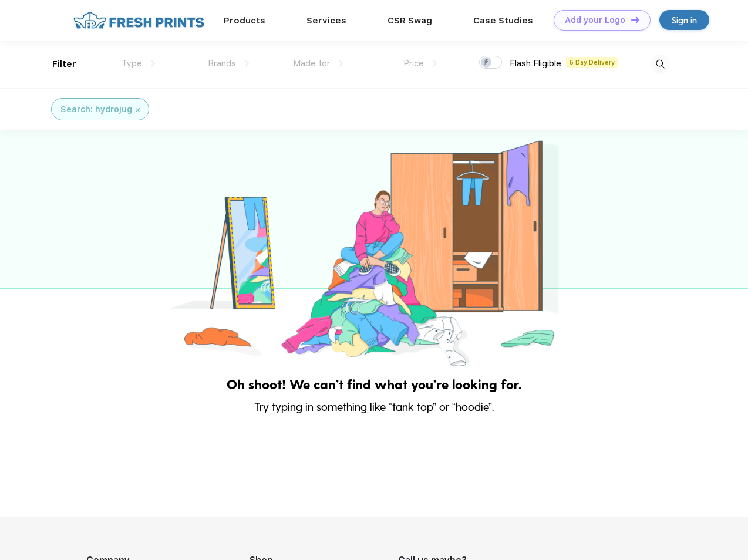 The height and width of the screenshot is (560, 748). What do you see at coordinates (139, 20) in the screenshot?
I see `img: fo%20logo%202.webp` at bounding box center [139, 20].